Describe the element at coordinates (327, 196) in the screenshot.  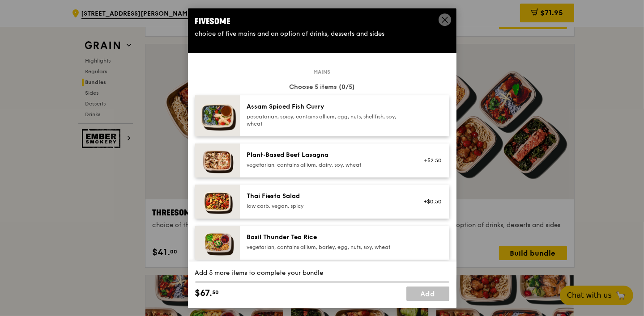
I see `div: Thai Fiesta Salad` at that location.